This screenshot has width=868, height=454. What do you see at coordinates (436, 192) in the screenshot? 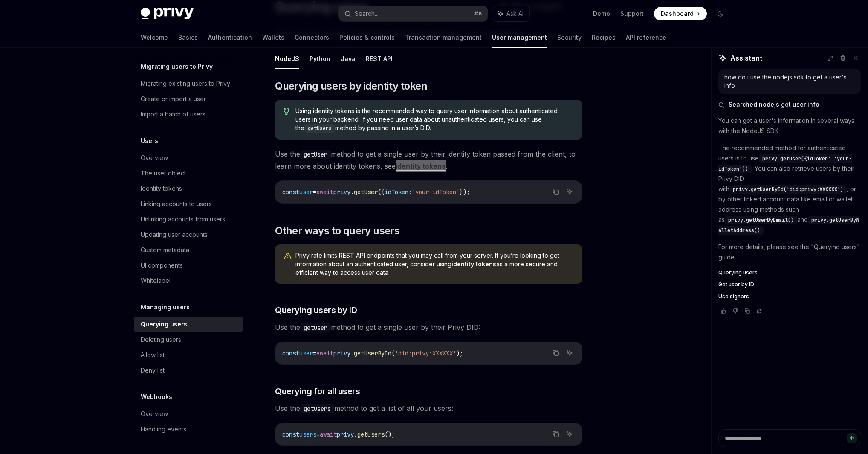
I see `span: 'your-idToken'` at bounding box center [436, 192].